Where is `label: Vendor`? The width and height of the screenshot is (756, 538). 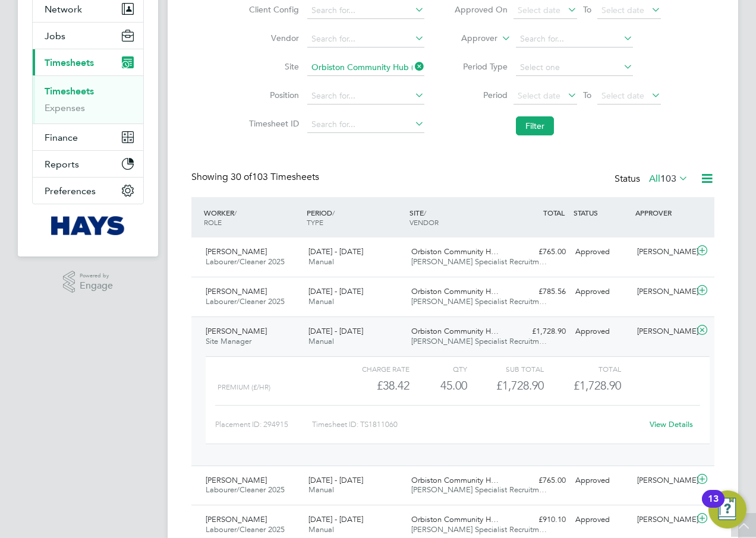
label: Vendor is located at coordinates (273, 38).